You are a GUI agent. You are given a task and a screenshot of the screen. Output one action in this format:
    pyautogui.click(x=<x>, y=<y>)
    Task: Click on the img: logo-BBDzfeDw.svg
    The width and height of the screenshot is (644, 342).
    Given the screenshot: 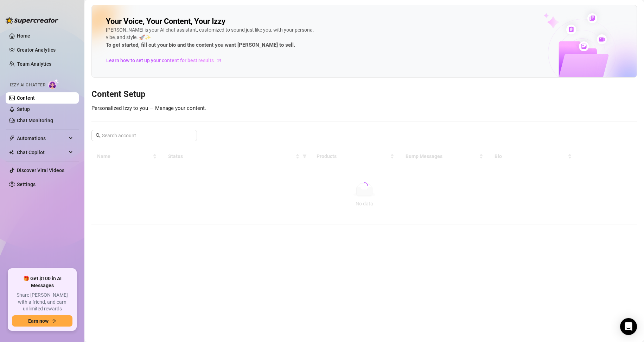 What is the action you would take?
    pyautogui.click(x=32, y=20)
    